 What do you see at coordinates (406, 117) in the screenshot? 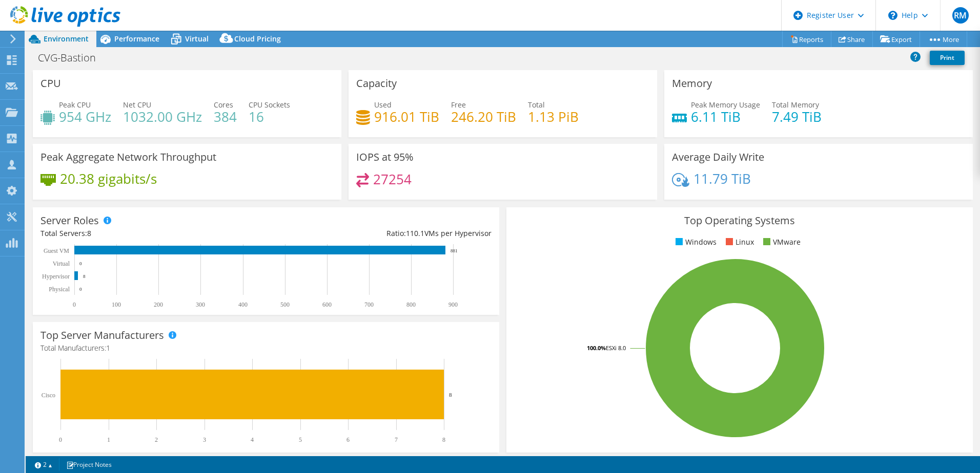
I see `h4: 916.01 TiB` at bounding box center [406, 117].